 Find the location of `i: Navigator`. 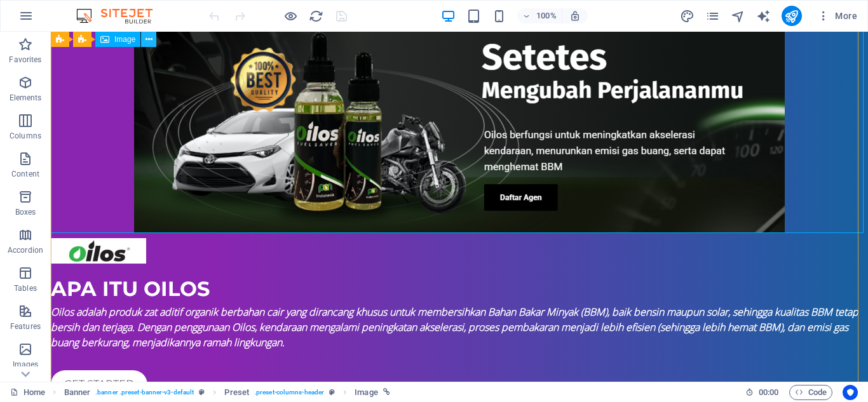

i: Navigator is located at coordinates (738, 16).